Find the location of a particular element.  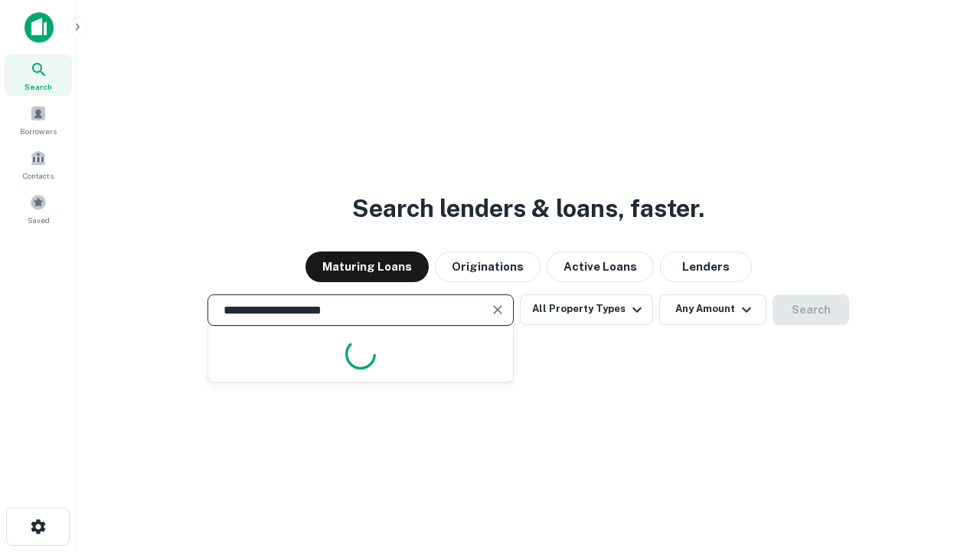

a: Saved is located at coordinates (38, 209).